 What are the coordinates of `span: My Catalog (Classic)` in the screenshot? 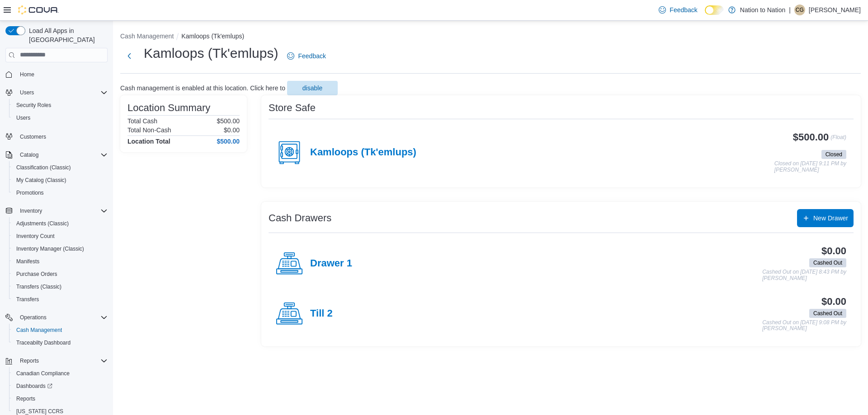 It's located at (60, 180).